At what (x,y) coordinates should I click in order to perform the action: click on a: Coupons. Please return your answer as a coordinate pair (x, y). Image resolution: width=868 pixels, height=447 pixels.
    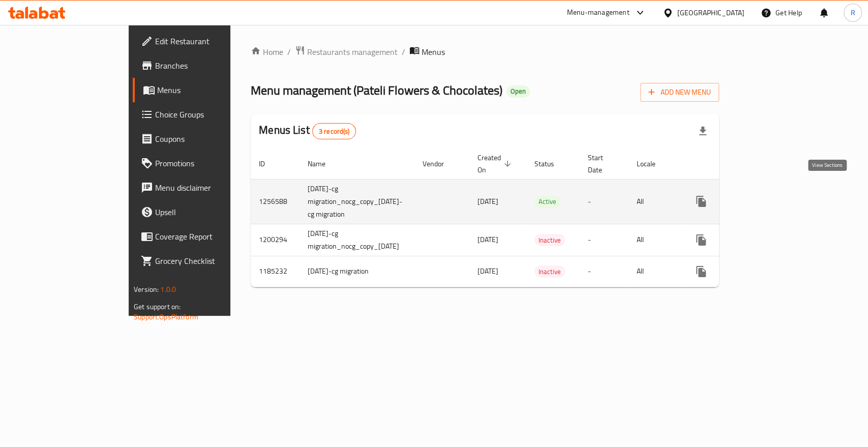
    Looking at the image, I should click on (203, 139).